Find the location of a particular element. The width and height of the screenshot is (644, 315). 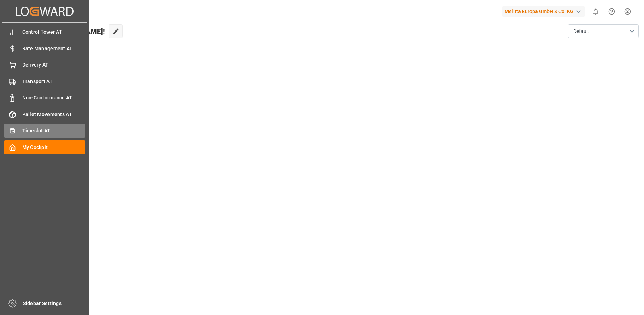

a: Pallet Movements AT is located at coordinates (45, 114).